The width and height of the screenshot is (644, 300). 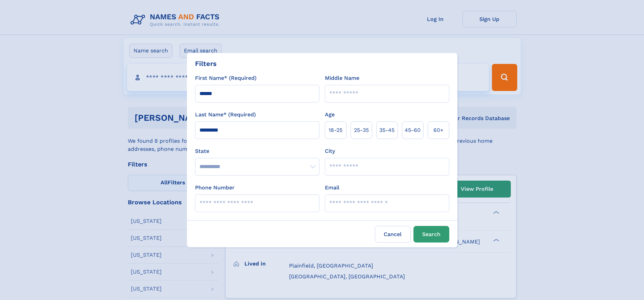 I want to click on label: First Name* (Required), so click(x=226, y=78).